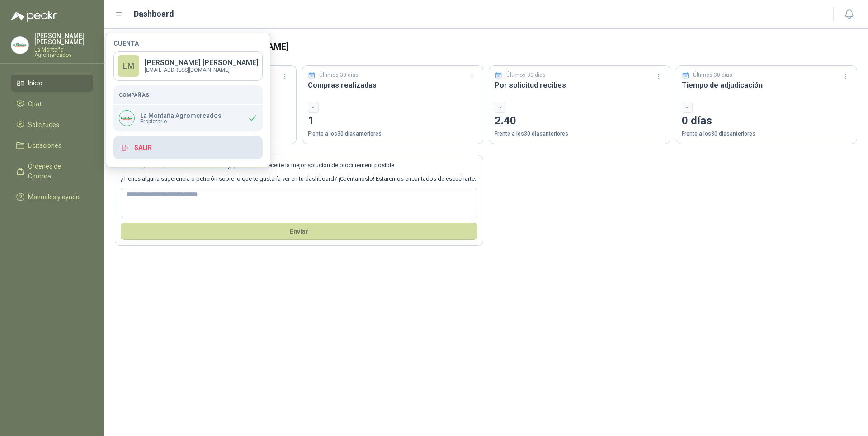  Describe the element at coordinates (52, 104) in the screenshot. I see `a: Chat` at that location.